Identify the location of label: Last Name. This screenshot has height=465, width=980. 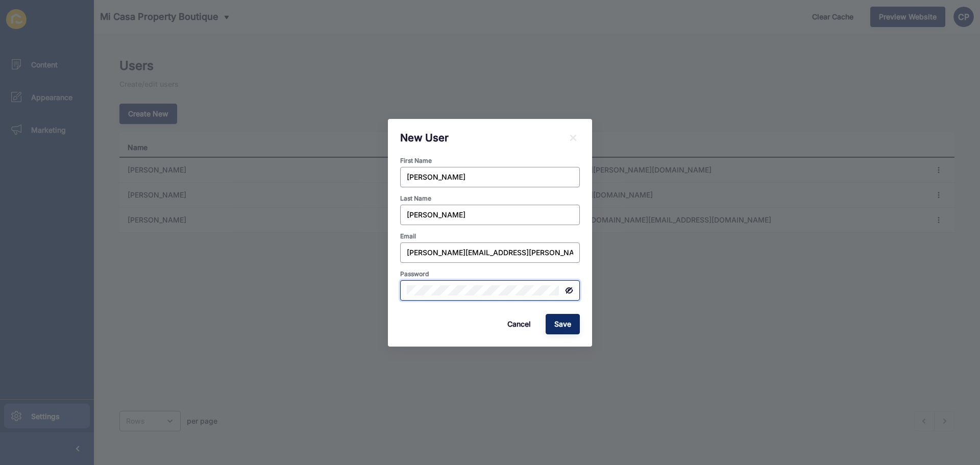
(416, 199).